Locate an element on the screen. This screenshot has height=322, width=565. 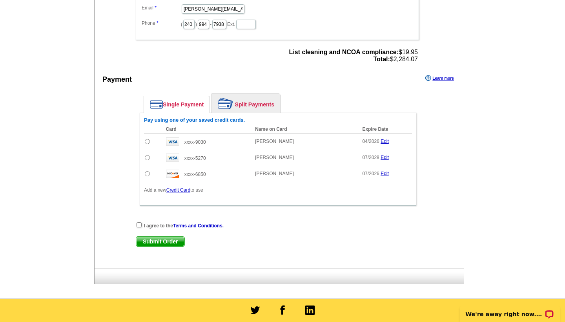
span: 04/2026 is located at coordinates (371, 141).